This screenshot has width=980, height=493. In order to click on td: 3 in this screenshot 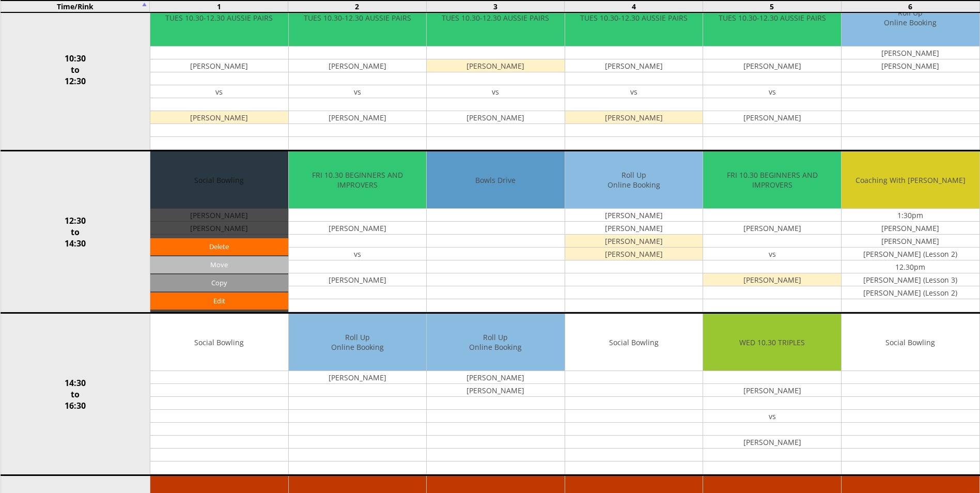, I will do `click(495, 6)`.